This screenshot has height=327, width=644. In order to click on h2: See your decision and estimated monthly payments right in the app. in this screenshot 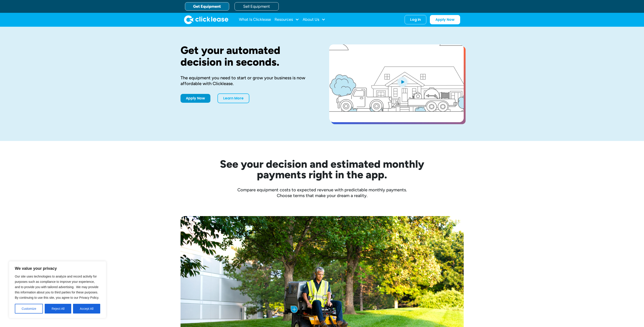, I will do `click(322, 169)`.